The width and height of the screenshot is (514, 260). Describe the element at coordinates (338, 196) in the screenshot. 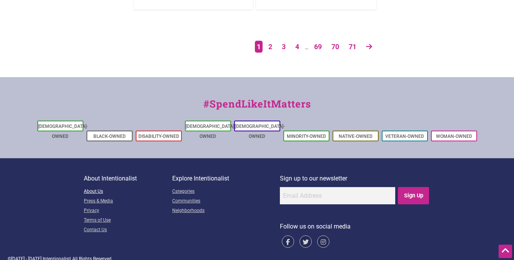

I see `input: Email Address` at that location.